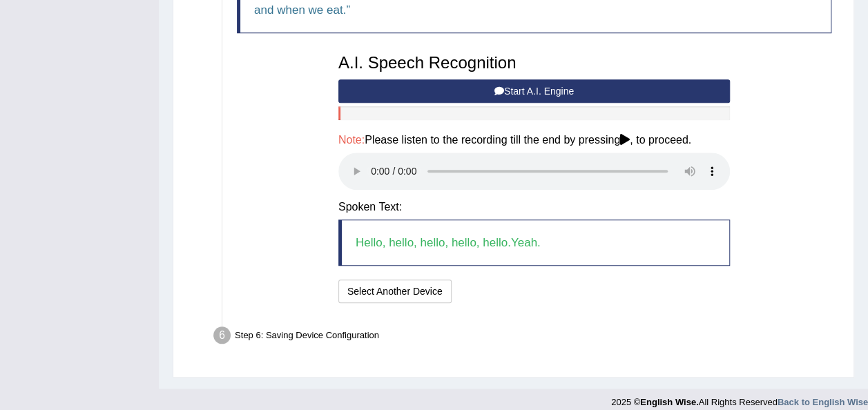 The width and height of the screenshot is (868, 410). Describe the element at coordinates (669, 402) in the screenshot. I see `strong: English Wise.` at that location.